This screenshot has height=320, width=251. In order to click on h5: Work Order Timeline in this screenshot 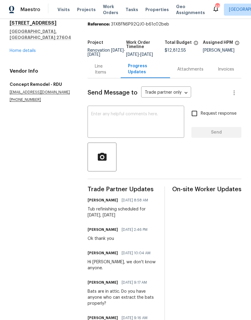, I will do `click(145, 45)`.